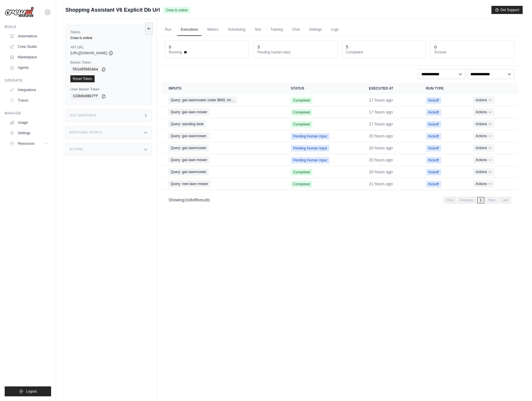 The width and height of the screenshot is (532, 401). Describe the element at coordinates (109, 32) in the screenshot. I see `label: Status` at that location.